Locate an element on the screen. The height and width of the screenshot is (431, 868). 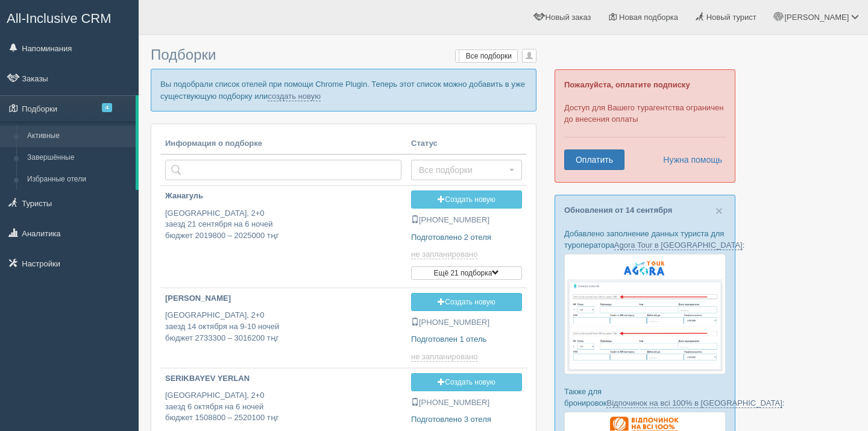
a: Завершённые is located at coordinates (79, 158).